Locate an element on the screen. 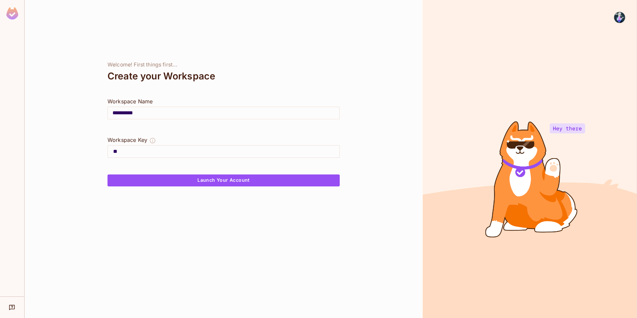  div: Workspace Name is located at coordinates (224, 101).